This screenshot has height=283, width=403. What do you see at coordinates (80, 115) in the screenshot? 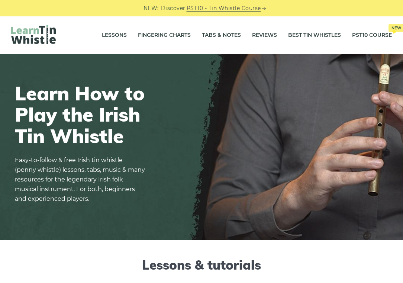
I see `h1: Learn How to Play the Irish Tin Whistle` at bounding box center [80, 115].